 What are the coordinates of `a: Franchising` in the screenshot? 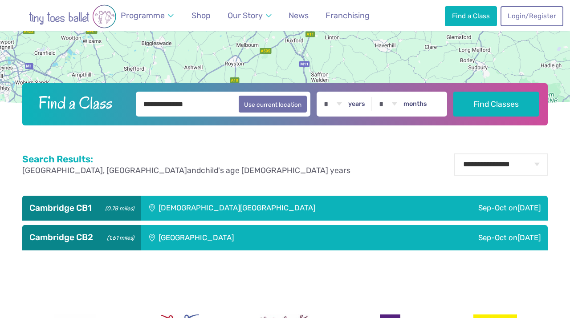 It's located at (347, 16).